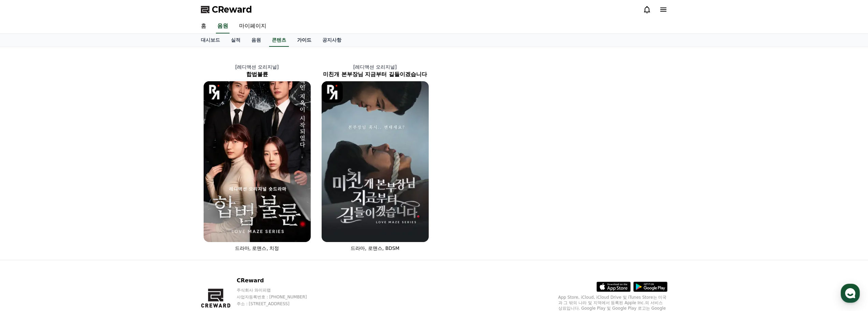 This screenshot has height=311, width=868. Describe the element at coordinates (332, 40) in the screenshot. I see `a: 공지사항` at that location.